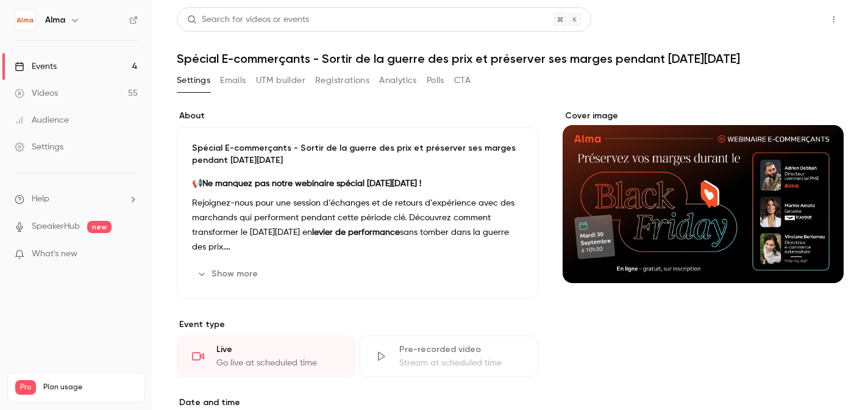 The image size is (868, 410). What do you see at coordinates (460, 349) in the screenshot?
I see `div: Pre-recorded video` at bounding box center [460, 349].